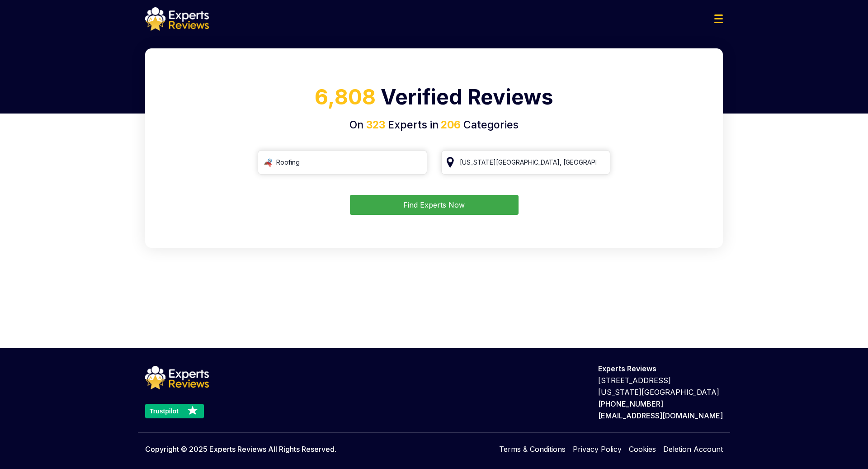 The height and width of the screenshot is (469, 868). Describe the element at coordinates (449, 125) in the screenshot. I see `span: 206` at that location.